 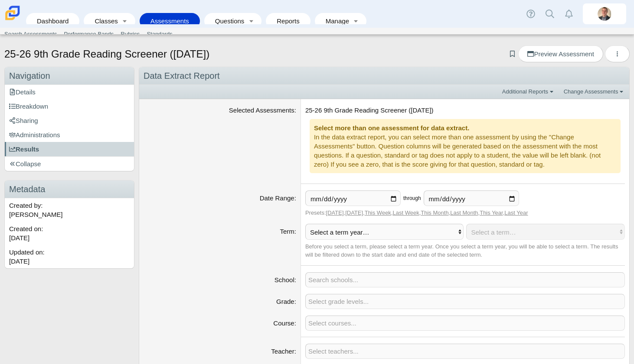 What do you see at coordinates (30, 34) in the screenshot?
I see `a: Search Assessments` at bounding box center [30, 34].